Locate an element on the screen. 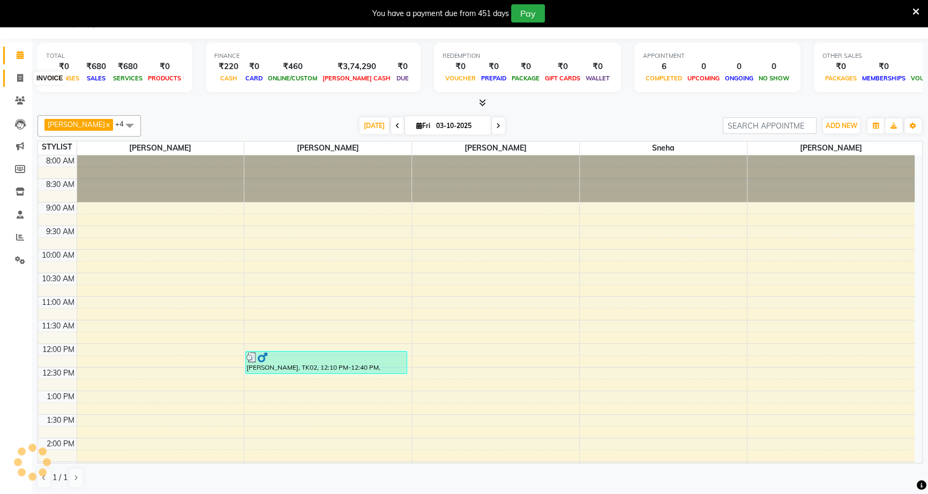 Image resolution: width=928 pixels, height=494 pixels. span: PACKAGES is located at coordinates (841, 78).